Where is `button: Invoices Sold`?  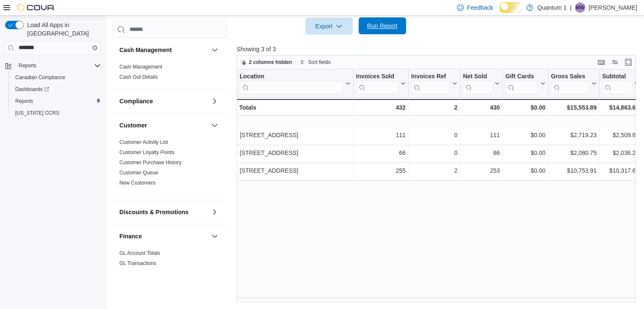 button: Invoices Sold is located at coordinates (381, 83).